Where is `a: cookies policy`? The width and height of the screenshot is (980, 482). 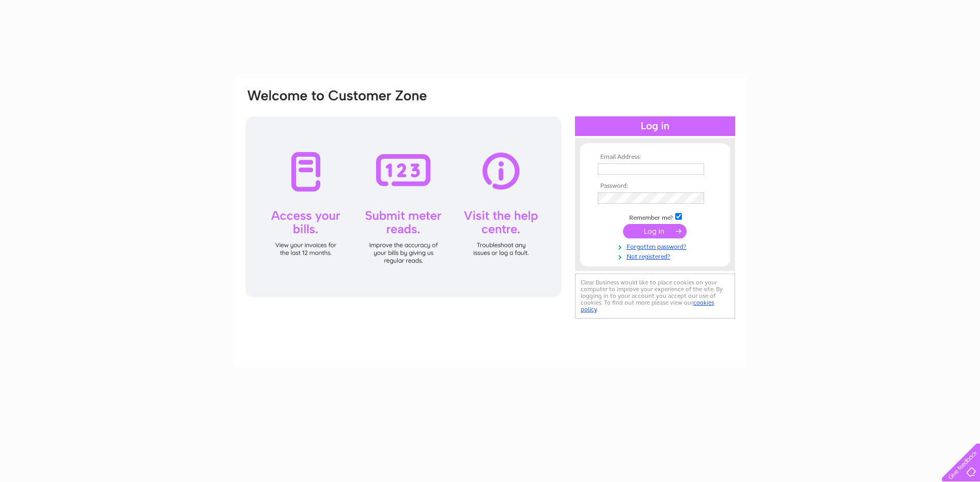
a: cookies policy is located at coordinates (647, 306).